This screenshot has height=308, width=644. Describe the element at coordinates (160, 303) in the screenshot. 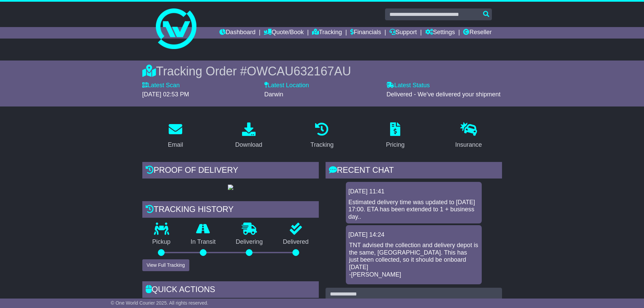

I see `span: © One World Courier 2025. All rights reserved.` at that location.